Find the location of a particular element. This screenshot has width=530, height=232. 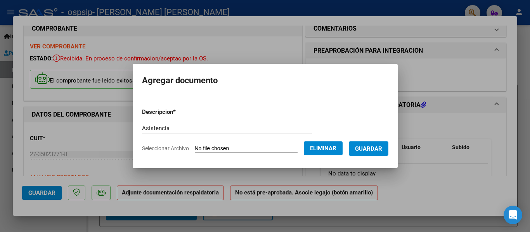

p: Descripcion is located at coordinates (179, 112).